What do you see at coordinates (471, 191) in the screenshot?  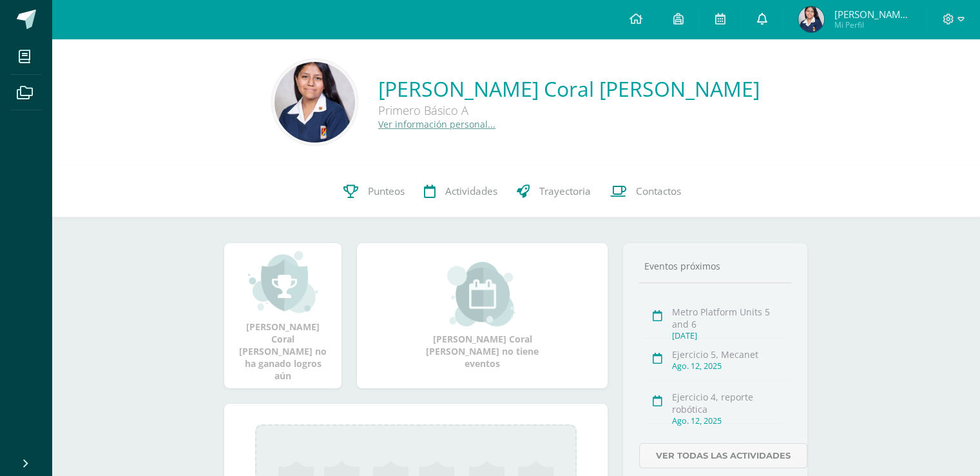 I see `span: Actividades` at bounding box center [471, 191].